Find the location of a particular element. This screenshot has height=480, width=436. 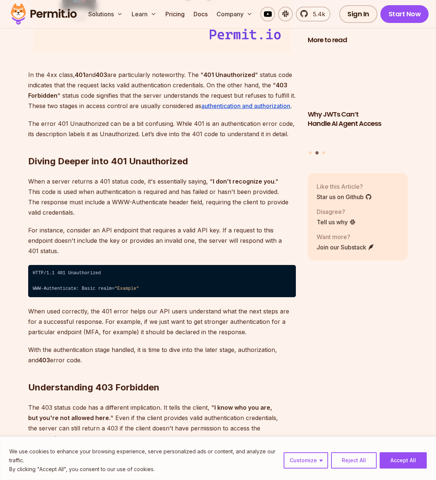

button: Go to slide 3 is located at coordinates (323, 153).